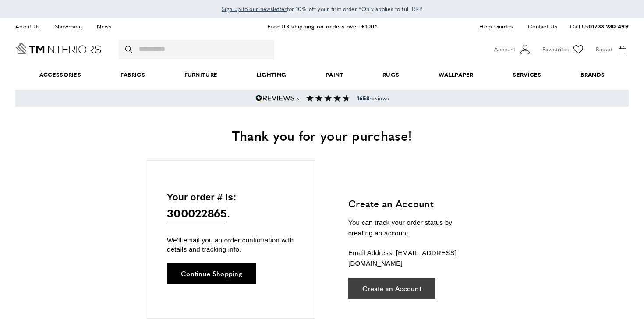 The height and width of the screenshot is (334, 644). I want to click on span: Create an Account, so click(391, 288).